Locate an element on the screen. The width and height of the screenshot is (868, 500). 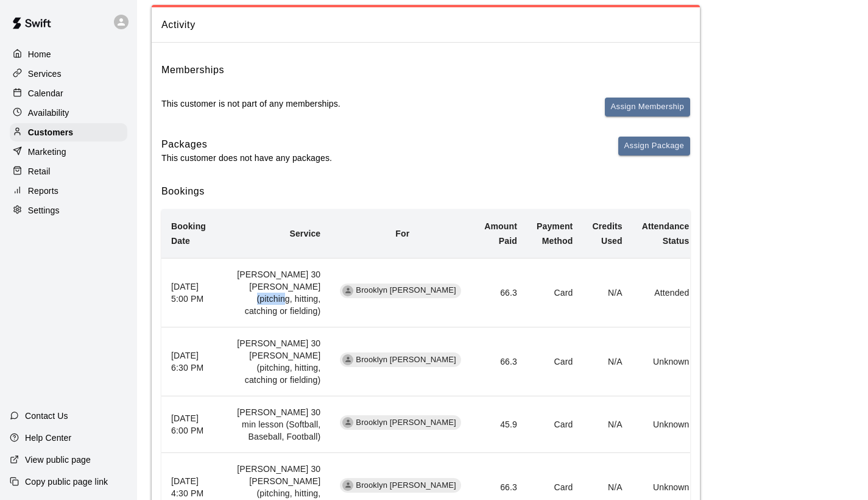
td: Attended is located at coordinates (666, 292).